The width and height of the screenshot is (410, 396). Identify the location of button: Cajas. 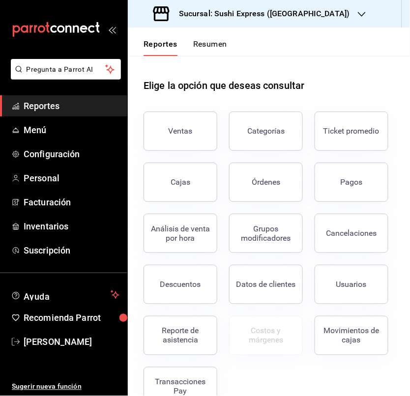
(180, 182).